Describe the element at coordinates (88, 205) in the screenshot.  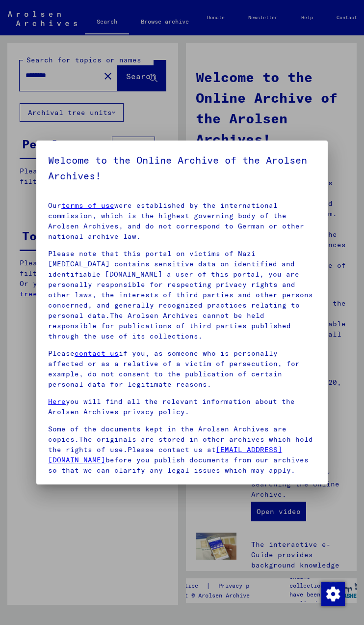
I see `a: terms of use` at that location.